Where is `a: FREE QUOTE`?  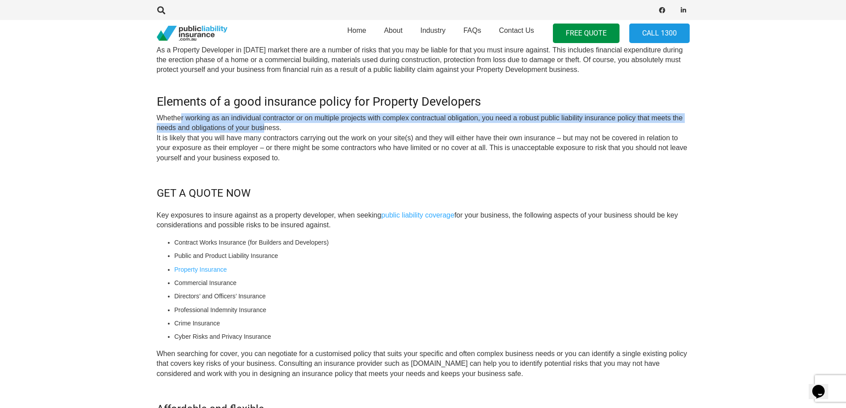 a: FREE QUOTE is located at coordinates (587, 33).